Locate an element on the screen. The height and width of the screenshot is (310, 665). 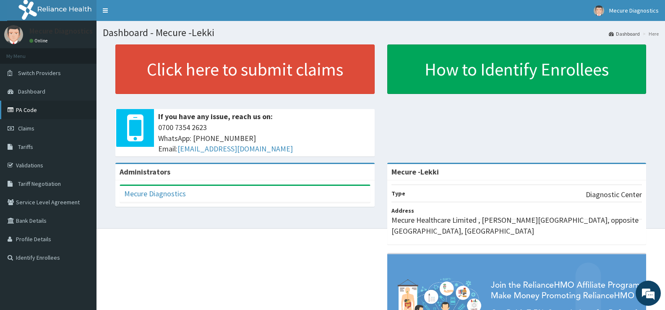
span: Claims is located at coordinates (26, 128).